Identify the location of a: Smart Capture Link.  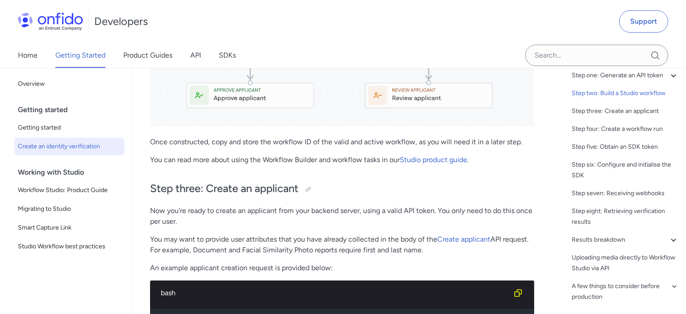
(69, 228).